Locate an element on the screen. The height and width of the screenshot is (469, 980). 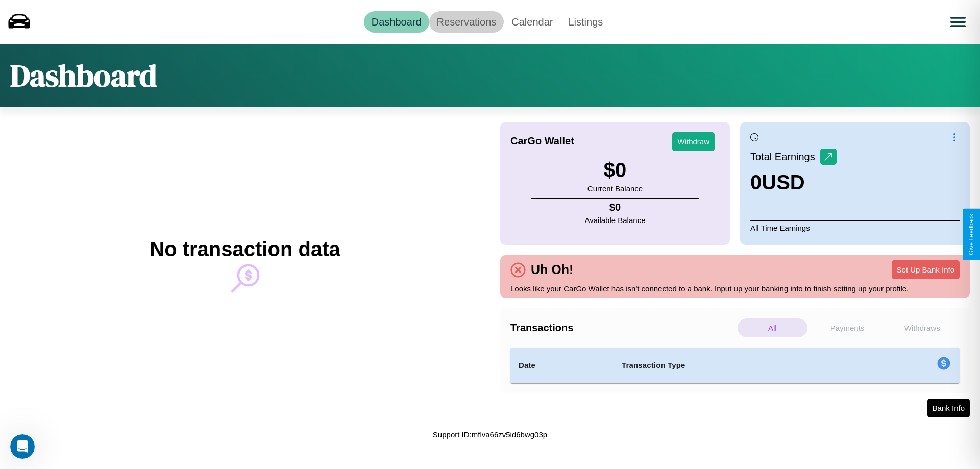
h4: Date is located at coordinates (562, 366).